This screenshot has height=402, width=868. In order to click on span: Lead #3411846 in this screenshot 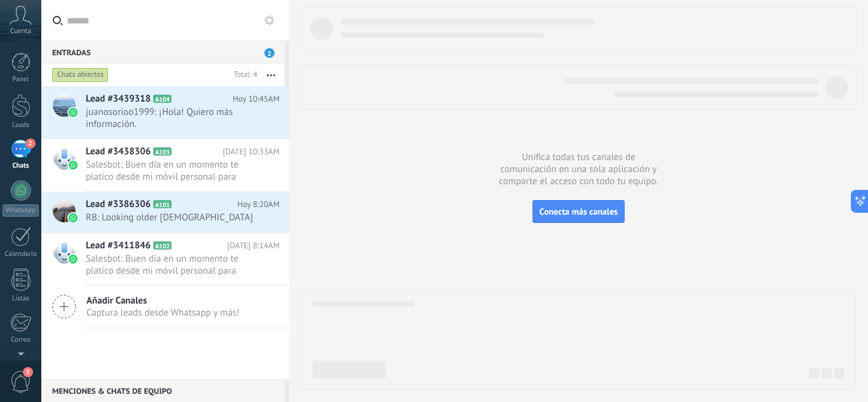, I will do `click(118, 246)`.